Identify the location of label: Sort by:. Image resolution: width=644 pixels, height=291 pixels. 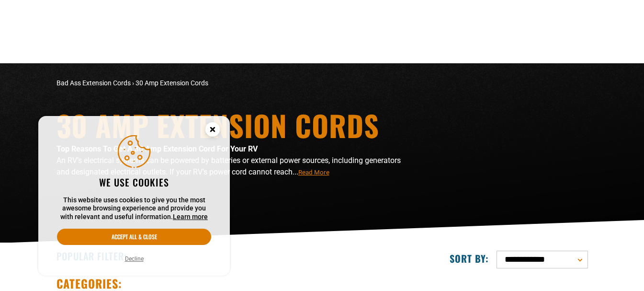
(469, 258).